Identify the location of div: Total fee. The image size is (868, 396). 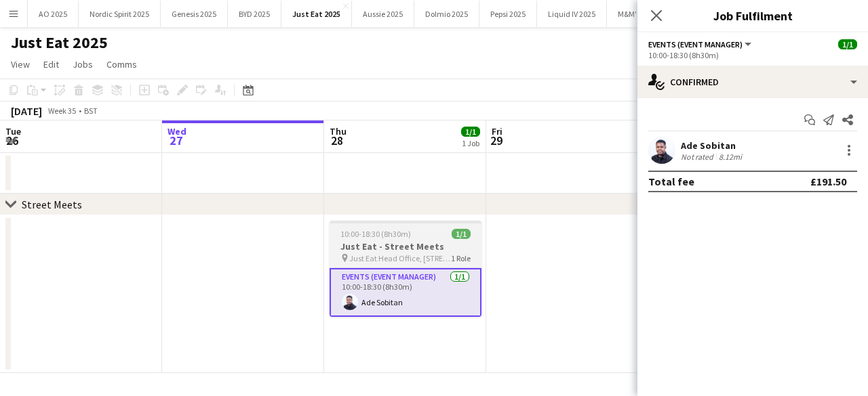
(671, 181).